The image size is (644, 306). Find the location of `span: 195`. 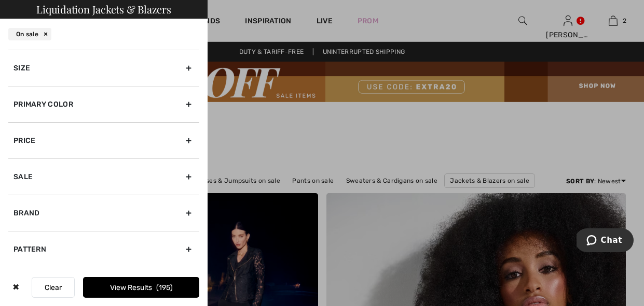

span: 195 is located at coordinates (164, 287).